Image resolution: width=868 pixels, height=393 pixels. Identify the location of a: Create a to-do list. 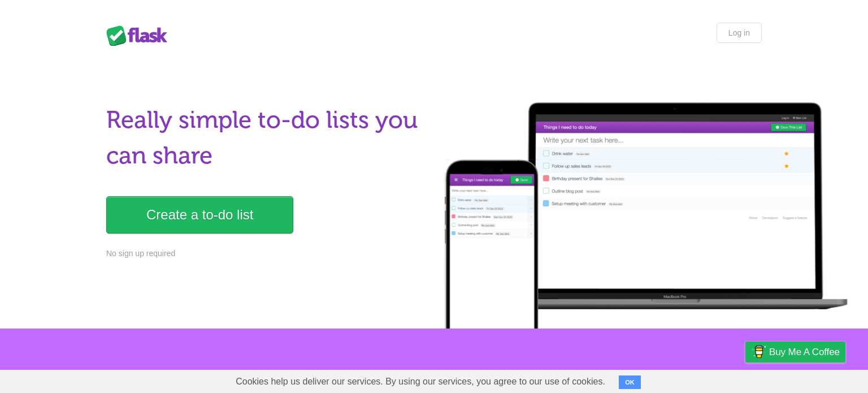
(200, 214).